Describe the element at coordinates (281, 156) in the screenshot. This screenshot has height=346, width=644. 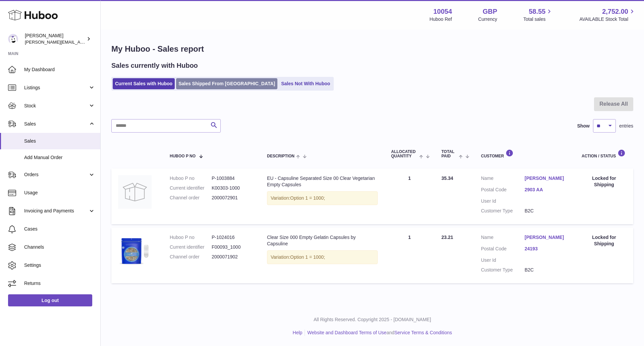
I see `span: Description` at that location.